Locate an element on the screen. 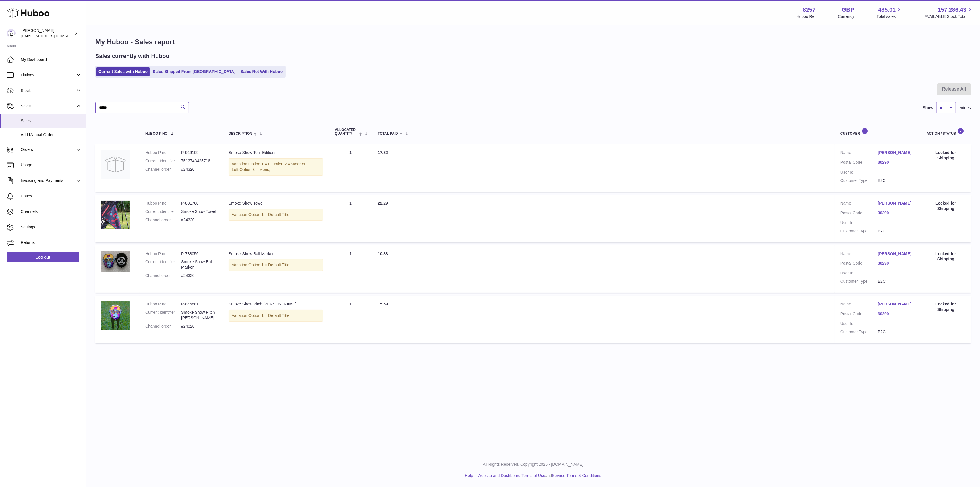 This screenshot has width=980, height=487. div: Smoke Show Ball Marker is located at coordinates (276, 254).